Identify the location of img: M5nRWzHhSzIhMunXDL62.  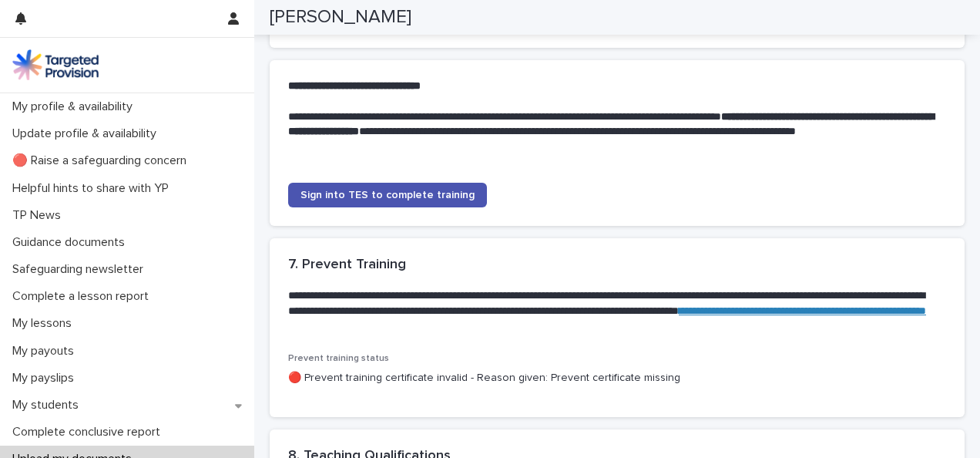
(55, 65).